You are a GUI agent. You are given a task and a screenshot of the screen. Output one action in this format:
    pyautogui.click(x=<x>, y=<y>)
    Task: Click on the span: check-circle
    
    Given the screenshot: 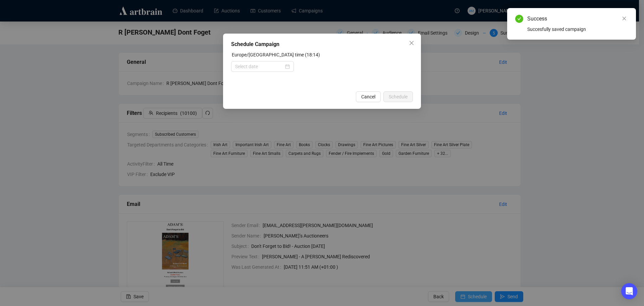 What is the action you would take?
    pyautogui.click(x=519, y=19)
    